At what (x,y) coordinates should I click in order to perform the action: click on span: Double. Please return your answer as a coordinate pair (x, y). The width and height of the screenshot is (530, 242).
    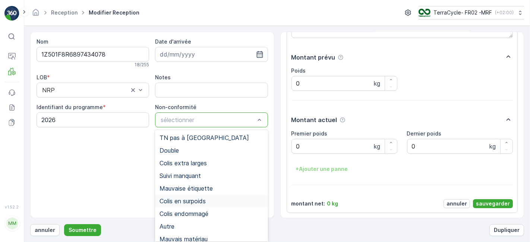
    Looking at the image, I should click on (169, 151).